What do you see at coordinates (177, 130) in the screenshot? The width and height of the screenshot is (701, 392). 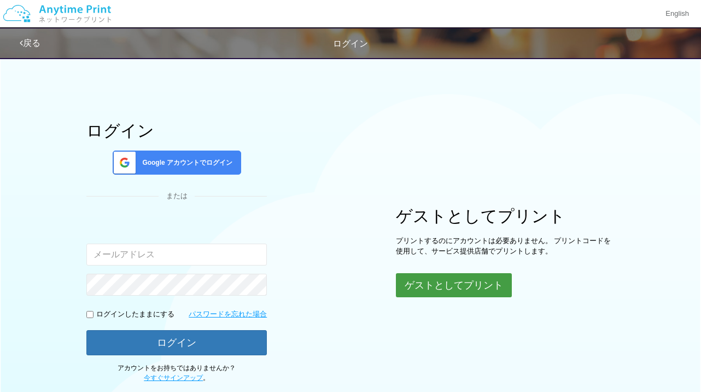 I see `h1: ログイン` at bounding box center [177, 130].